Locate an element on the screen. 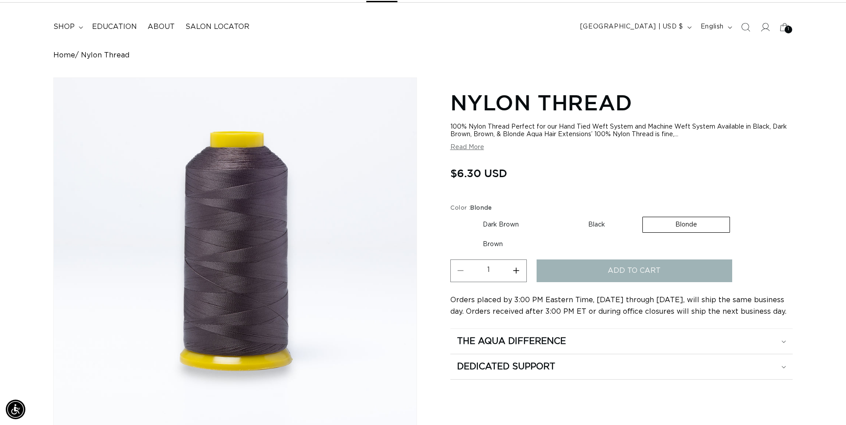 The image size is (846, 425). span: Education is located at coordinates (114, 27).